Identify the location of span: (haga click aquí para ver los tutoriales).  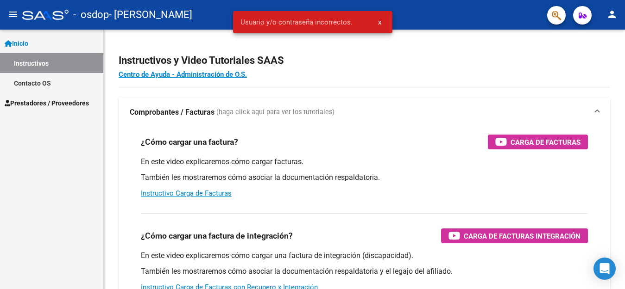
(275, 113).